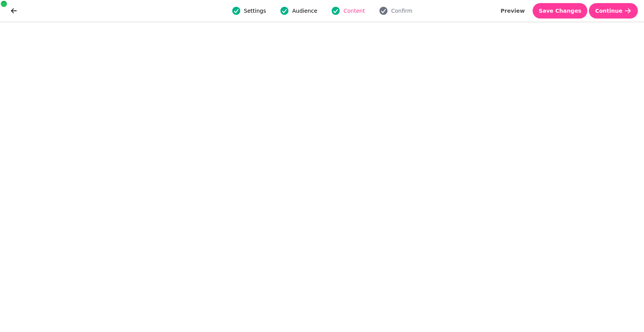  What do you see at coordinates (560, 11) in the screenshot?
I see `span: Save Changes` at bounding box center [560, 11].